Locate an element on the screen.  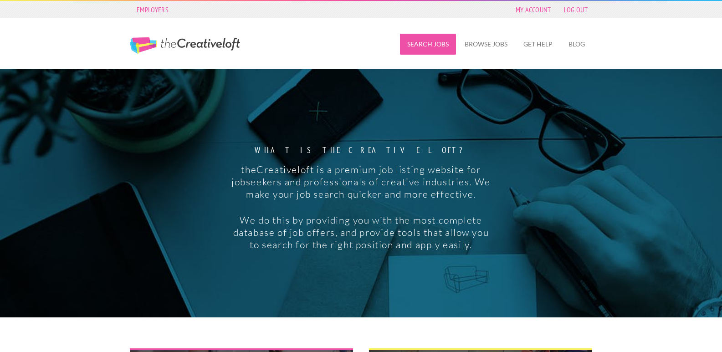
a: Browse Jobs is located at coordinates (486, 44).